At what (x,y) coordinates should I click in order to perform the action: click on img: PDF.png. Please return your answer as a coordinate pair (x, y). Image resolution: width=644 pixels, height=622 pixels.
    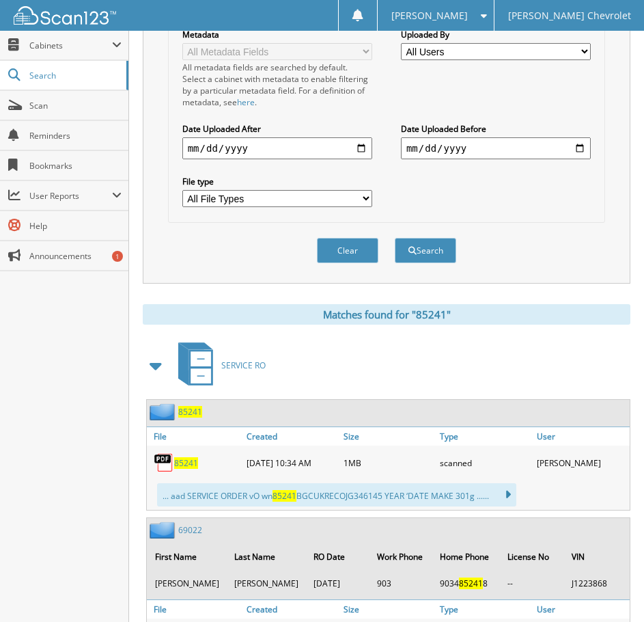
    Looking at the image, I should click on (164, 462).